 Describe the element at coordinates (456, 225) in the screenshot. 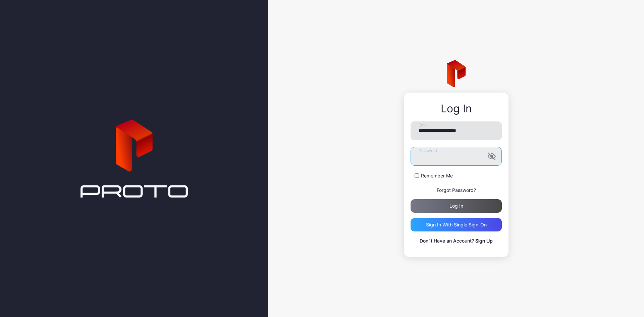

I see `div: Sign in With Single Sign-On` at that location.